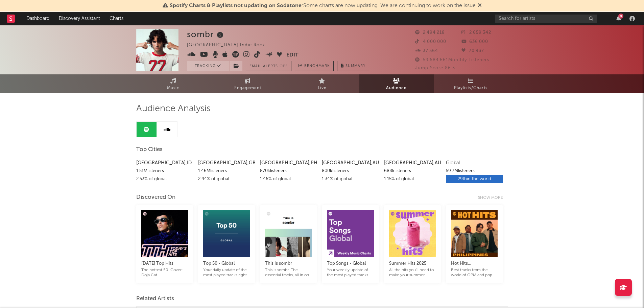 This screenshot has height=308, width=644. I want to click on div: This is sombr. The essential tracks, all in one playlist., so click(288, 273).